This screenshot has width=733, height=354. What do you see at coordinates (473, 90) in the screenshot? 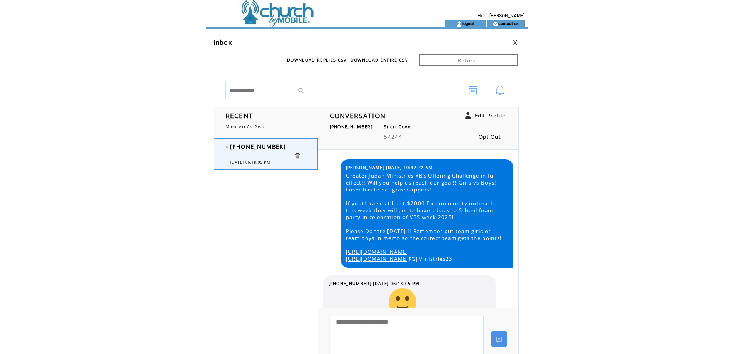
I see `img: archive.png` at bounding box center [473, 90].